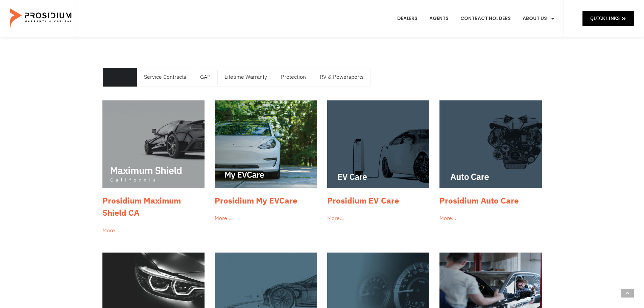 Image resolution: width=644 pixels, height=308 pixels. Describe the element at coordinates (154, 207) in the screenshot. I see `h3: Prosidium Maximum Shield CA` at that location.